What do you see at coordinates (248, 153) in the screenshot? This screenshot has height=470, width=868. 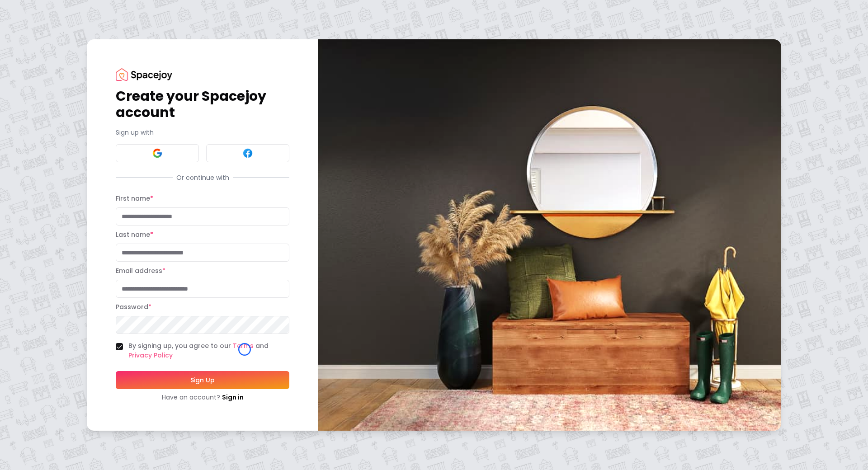 I see `img: Facebook signin` at bounding box center [248, 153].